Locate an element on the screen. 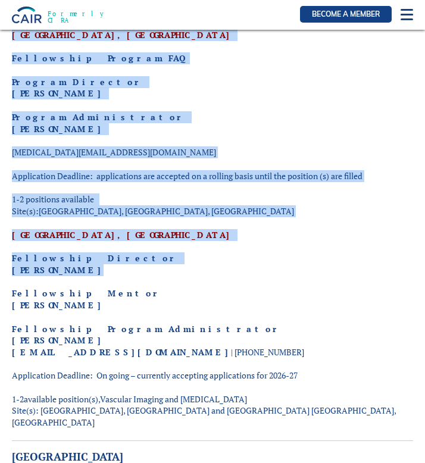  p: Application Deadline: applications are accepted on a rolling basis until the position (s) are filled is located at coordinates (212, 176).